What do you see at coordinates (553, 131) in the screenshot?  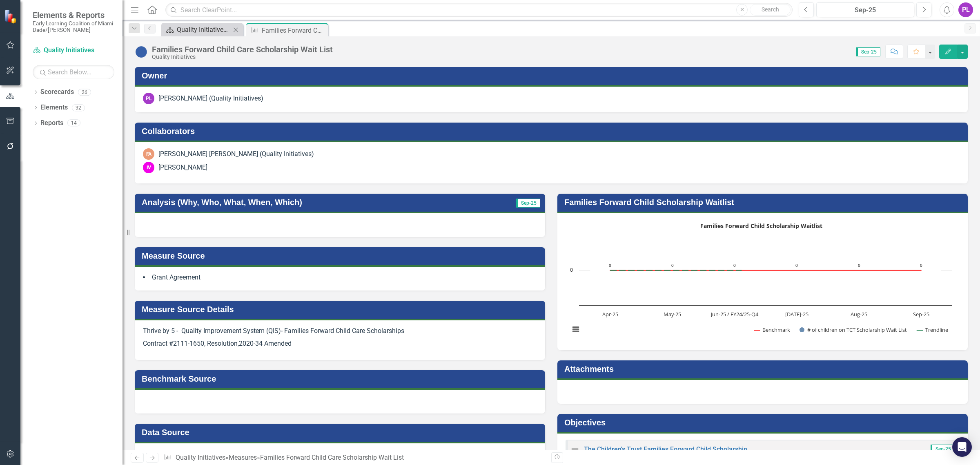 I see `h3: Collaborators` at bounding box center [553, 131].